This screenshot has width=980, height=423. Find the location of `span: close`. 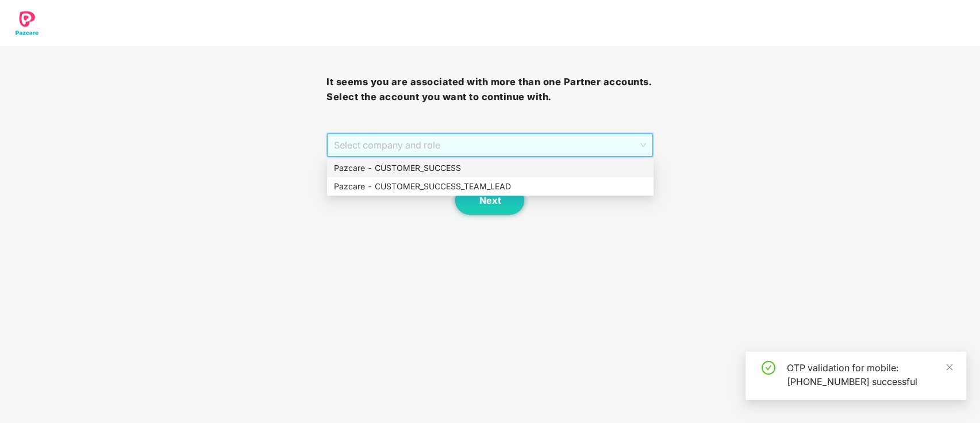

span: close is located at coordinates (950, 367).